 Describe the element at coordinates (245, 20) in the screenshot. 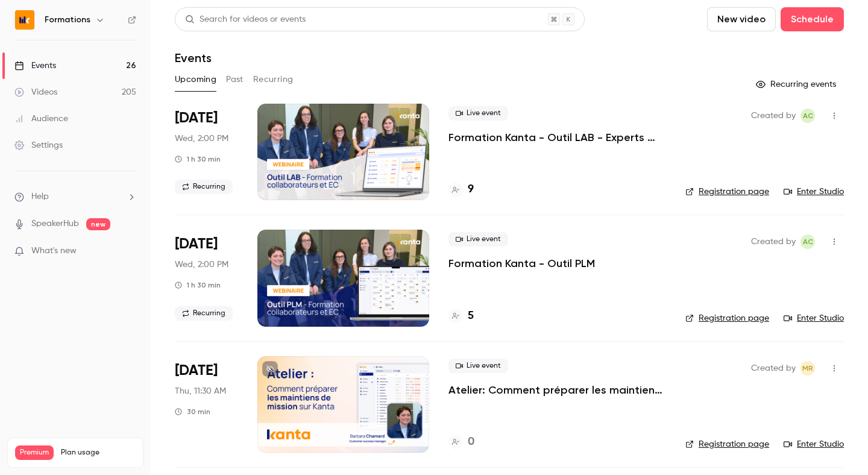

I see `div: Search for videos or events` at that location.